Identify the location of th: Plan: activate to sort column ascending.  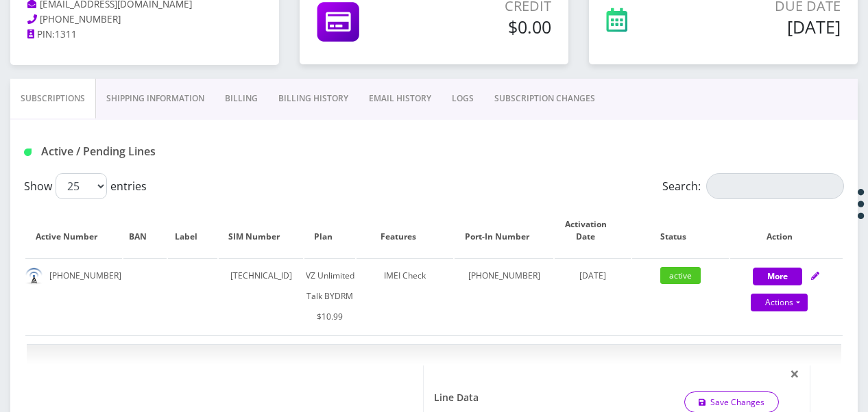
(329, 231).